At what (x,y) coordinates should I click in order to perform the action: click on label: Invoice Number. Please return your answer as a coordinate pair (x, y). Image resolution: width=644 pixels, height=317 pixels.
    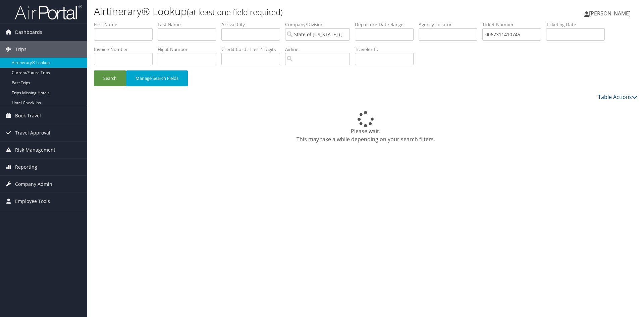
    Looking at the image, I should click on (126, 49).